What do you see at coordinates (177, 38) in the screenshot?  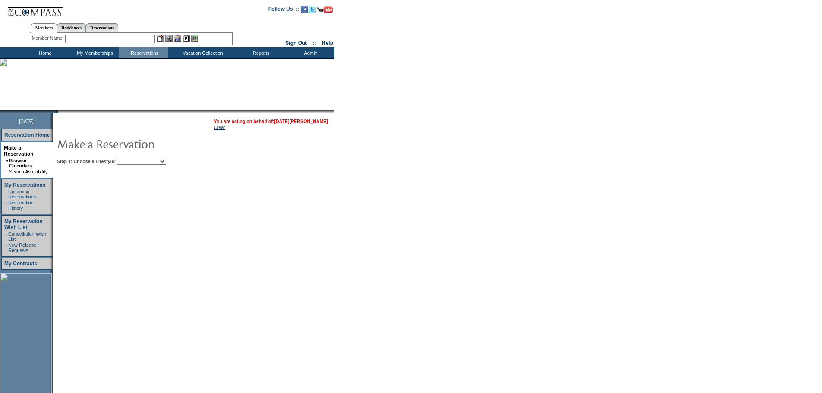 I see `img: Impersonate` at bounding box center [177, 38].